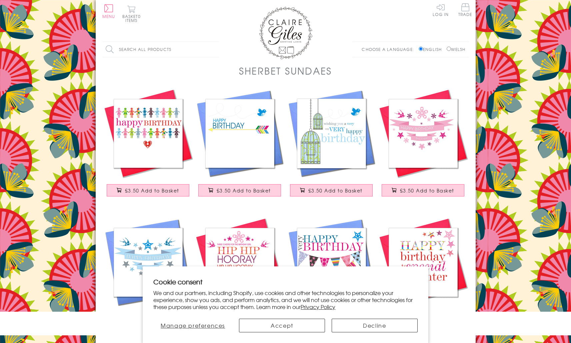  What do you see at coordinates (239, 274) in the screenshot?
I see `a: Birthday Card, Pink Heart, three cheers for the birthday girl! £3.50 Add to Basket` at bounding box center [239, 274].